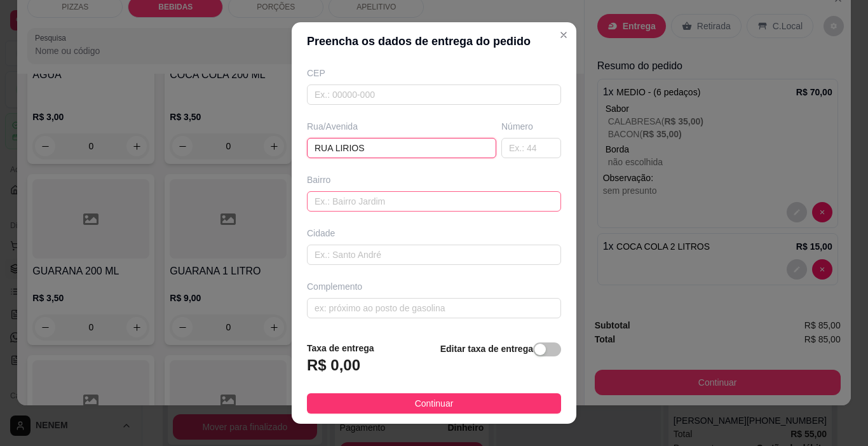 Image resolution: width=868 pixels, height=446 pixels. I want to click on header: Preencha os dados de entrega do pedido, so click(434, 41).